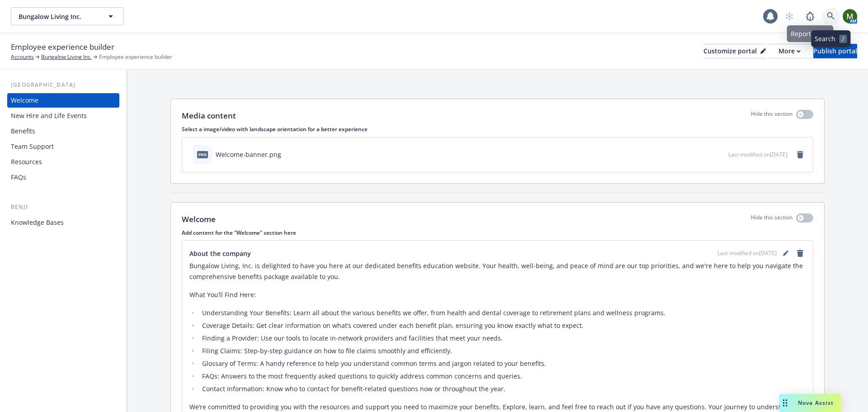 The width and height of the screenshot is (868, 412). I want to click on li: Finding a Provider: Use our tools to locate in-network providers and facilities that meet your ne..., so click(502, 338).